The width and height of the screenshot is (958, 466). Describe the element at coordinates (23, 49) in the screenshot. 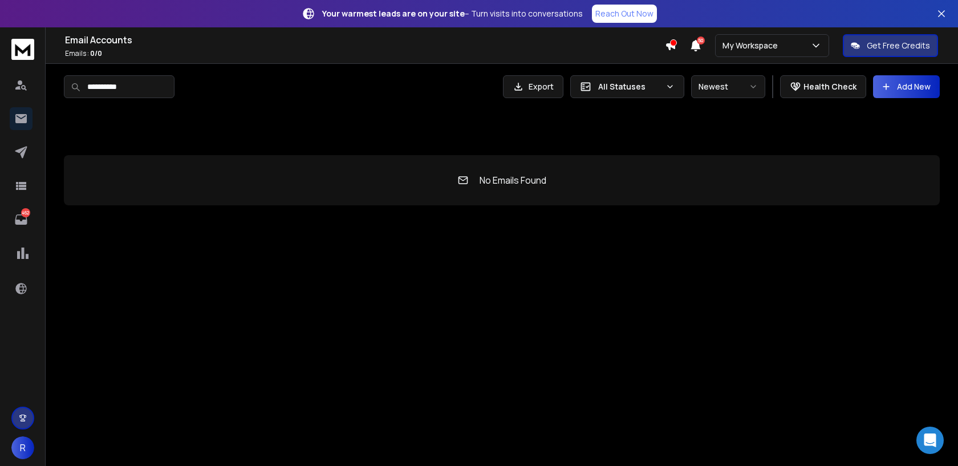

I see `img: logo` at that location.